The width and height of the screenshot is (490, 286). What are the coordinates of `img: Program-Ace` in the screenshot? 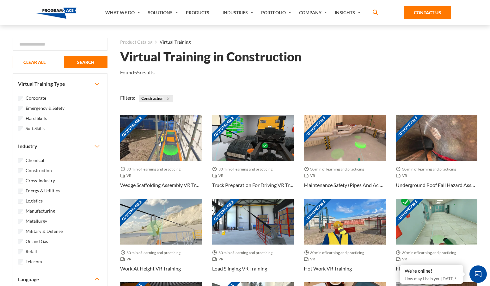 It's located at (56, 13).